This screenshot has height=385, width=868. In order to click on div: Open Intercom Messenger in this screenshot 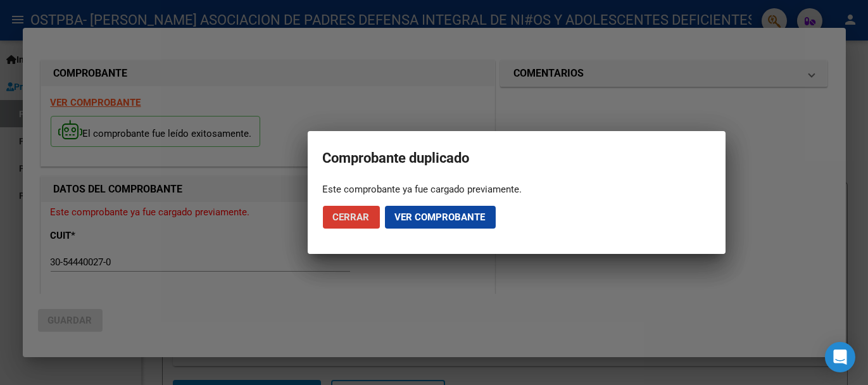, I will do `click(840, 357)`.